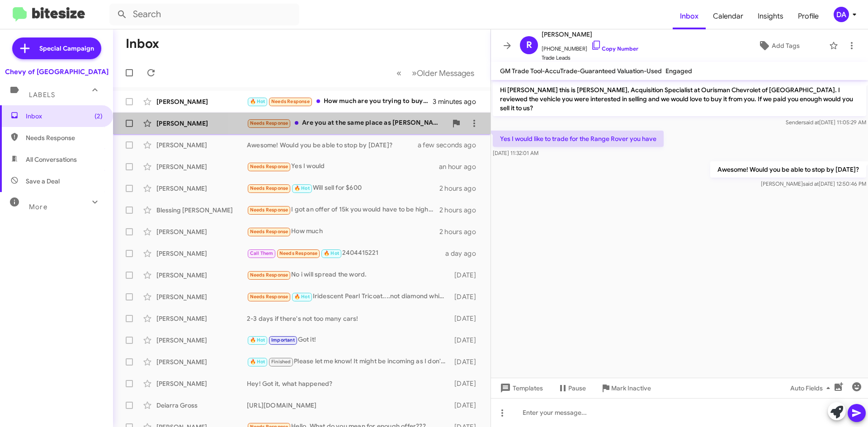 This screenshot has width=868, height=427. Describe the element at coordinates (283, 339) in the screenshot. I see `span: Important` at that location.